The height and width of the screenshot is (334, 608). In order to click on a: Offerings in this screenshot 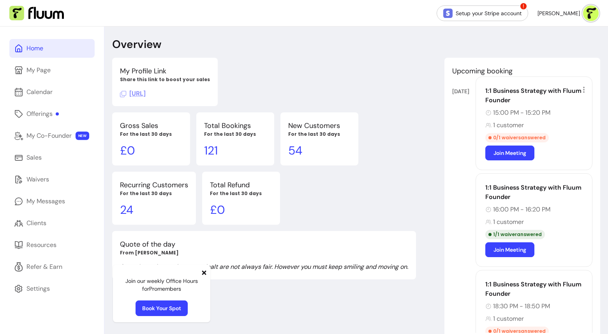, I will do `click(52, 114)`.